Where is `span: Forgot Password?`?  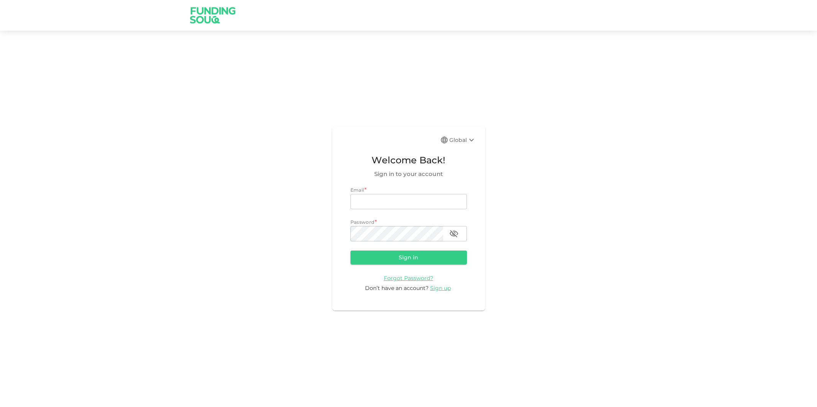 span: Forgot Password? is located at coordinates (408, 278).